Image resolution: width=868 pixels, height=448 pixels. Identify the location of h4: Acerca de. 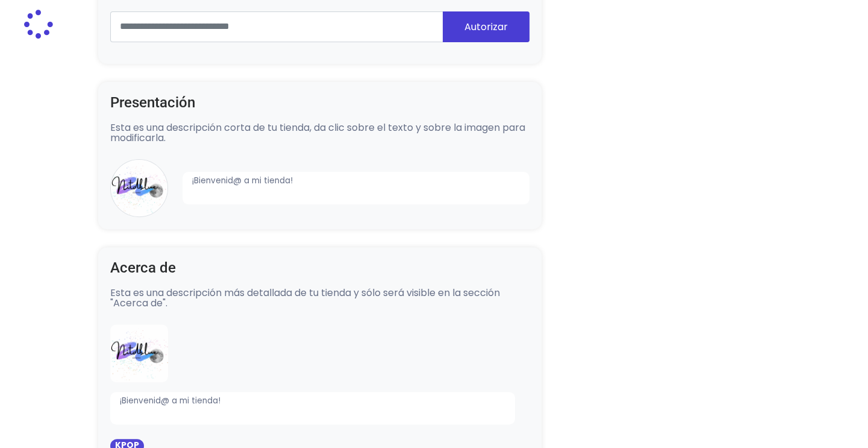
(320, 268).